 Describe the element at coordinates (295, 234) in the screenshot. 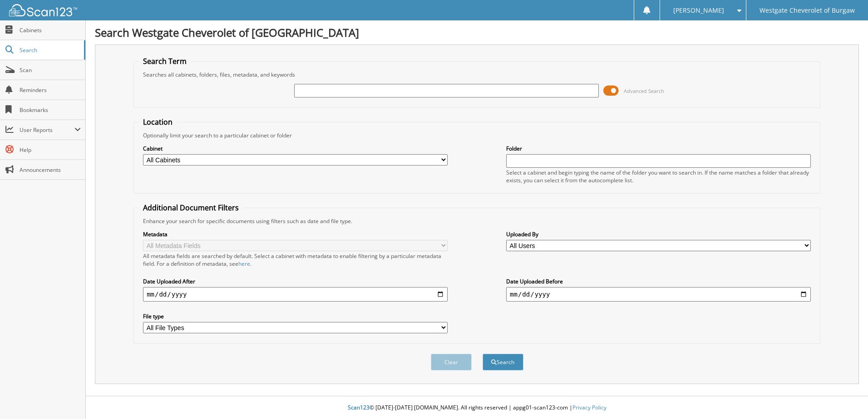

I see `label: Metadata` at that location.